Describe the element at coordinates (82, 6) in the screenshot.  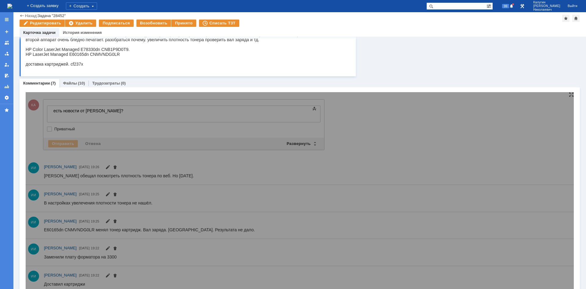
I see `div: Создать` at that location.